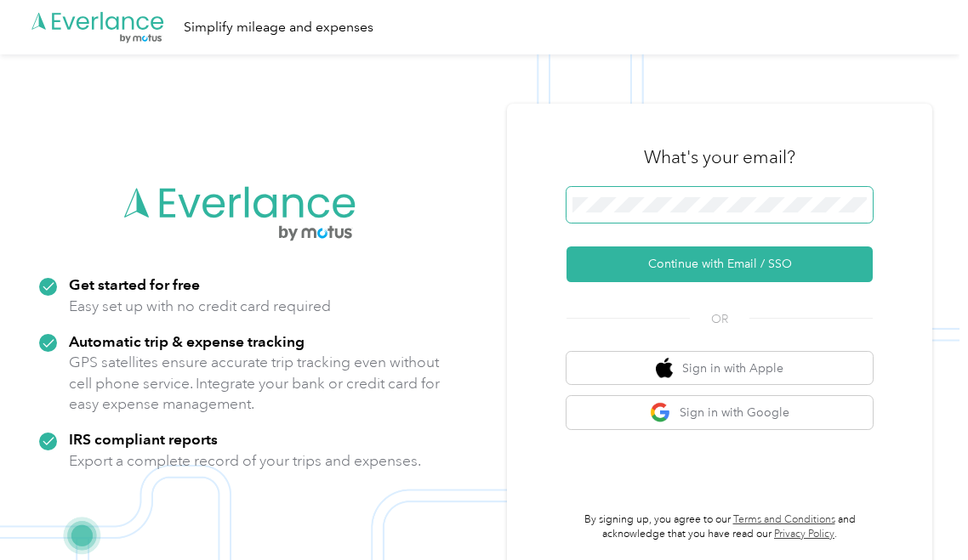 The height and width of the screenshot is (560, 968). I want to click on strong: Get started for free, so click(135, 284).